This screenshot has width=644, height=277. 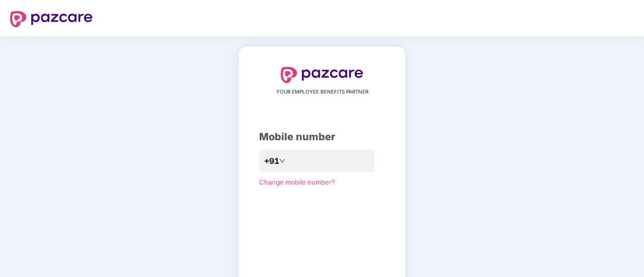 What do you see at coordinates (322, 92) in the screenshot?
I see `span: YOUR EMPLOYEE BENEFITS PARTNER` at bounding box center [322, 92].